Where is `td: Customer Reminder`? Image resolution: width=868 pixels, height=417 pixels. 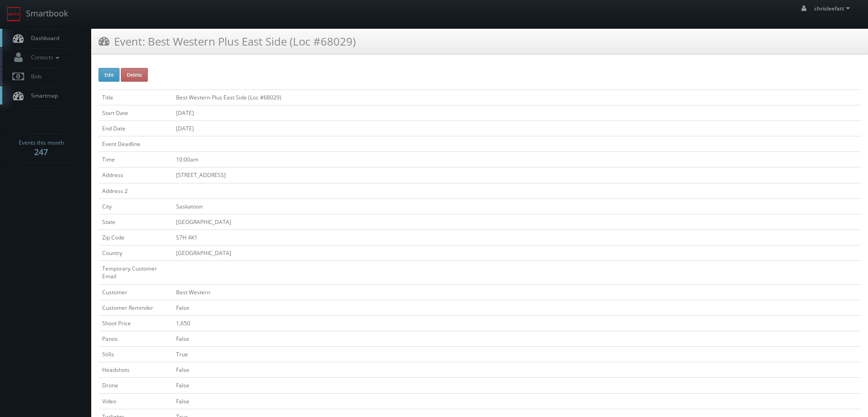 td: Customer Reminder is located at coordinates (135, 307).